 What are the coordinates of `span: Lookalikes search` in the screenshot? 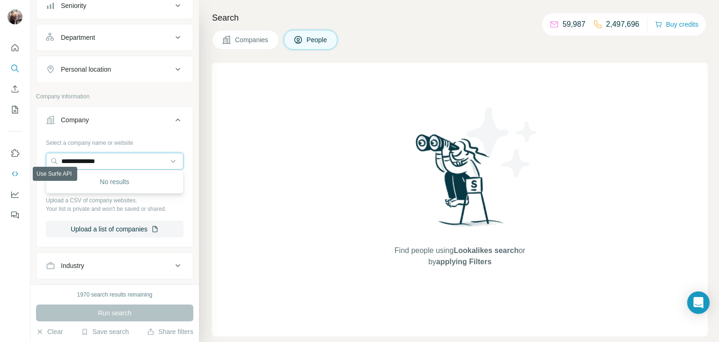 It's located at (486, 250).